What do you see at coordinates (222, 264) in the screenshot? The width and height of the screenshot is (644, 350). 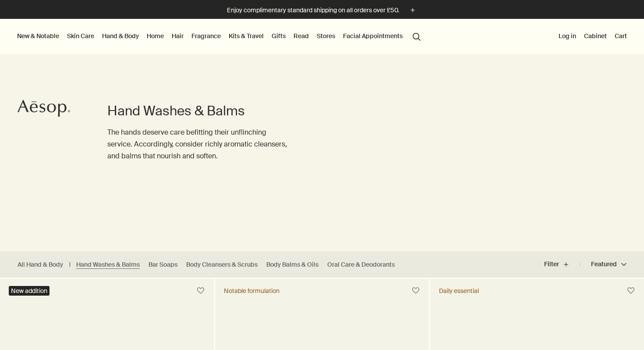 I see `a: Body Cleansers & Scrubs` at bounding box center [222, 264].